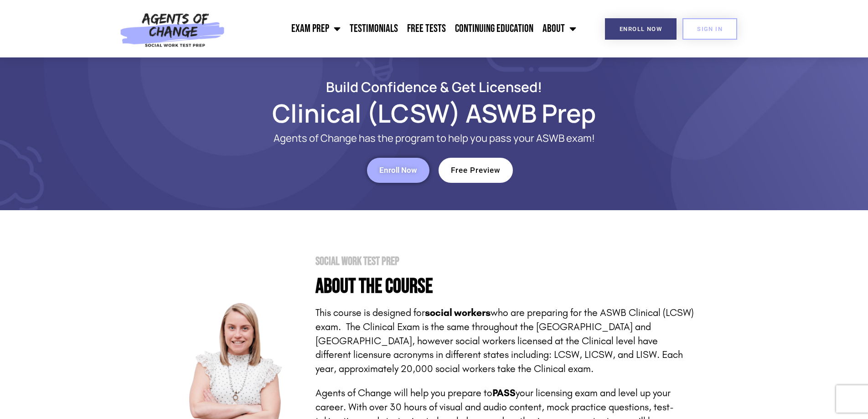 This screenshot has width=868, height=419. Describe the element at coordinates (475, 170) in the screenshot. I see `span: Free Preview` at that location.